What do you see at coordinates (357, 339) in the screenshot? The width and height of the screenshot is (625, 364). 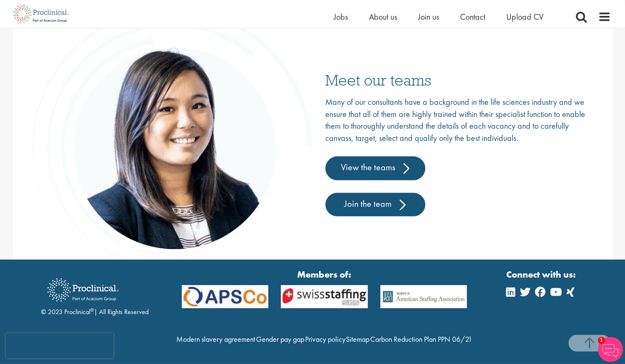 I see `a: Sitemap` at bounding box center [357, 339].